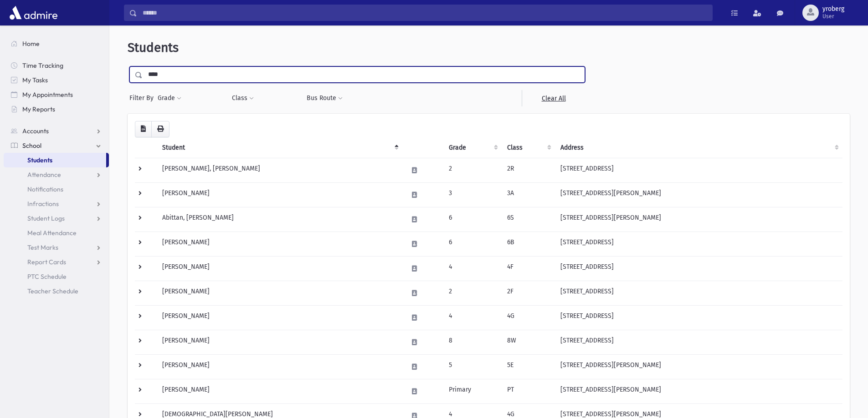  What do you see at coordinates (43, 66) in the screenshot?
I see `span: Time Tracking` at bounding box center [43, 66].